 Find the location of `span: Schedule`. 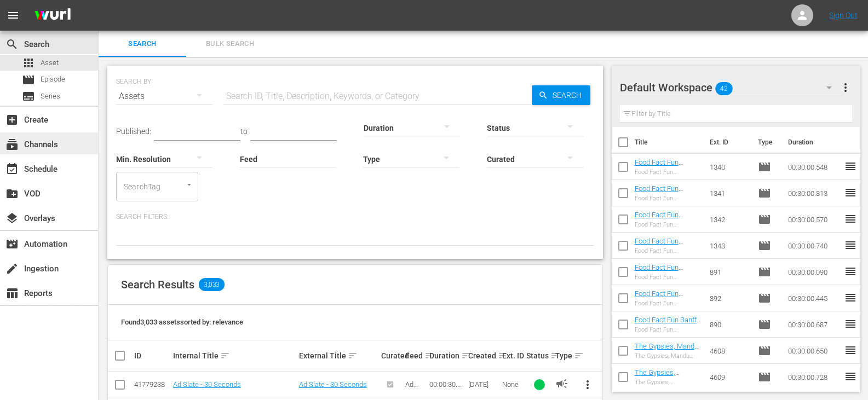

span: Schedule is located at coordinates (12, 169).